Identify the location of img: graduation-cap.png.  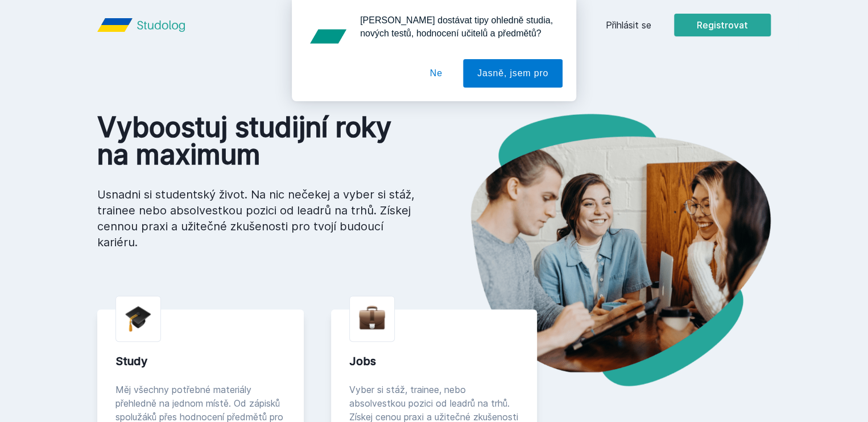
(138, 318).